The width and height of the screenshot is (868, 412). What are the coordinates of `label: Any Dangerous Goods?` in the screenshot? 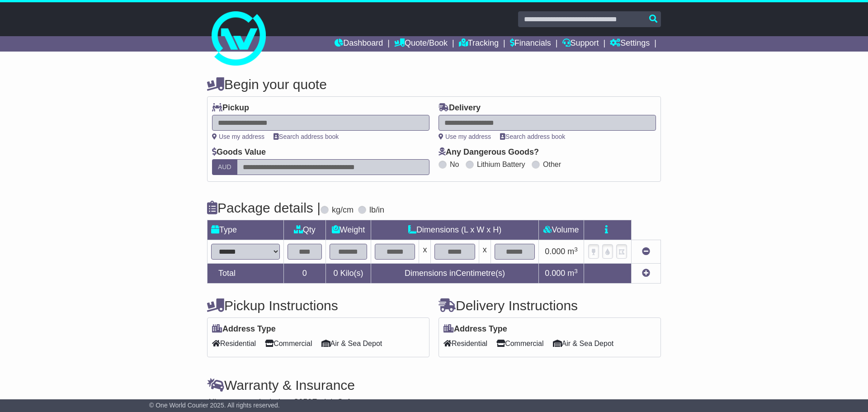 It's located at (489, 153).